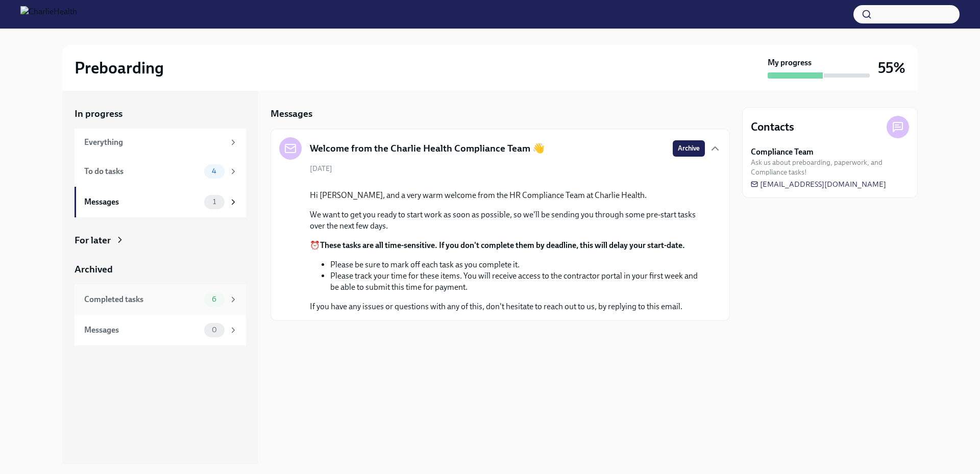 The width and height of the screenshot is (980, 474). I want to click on h4: Contacts, so click(772, 127).